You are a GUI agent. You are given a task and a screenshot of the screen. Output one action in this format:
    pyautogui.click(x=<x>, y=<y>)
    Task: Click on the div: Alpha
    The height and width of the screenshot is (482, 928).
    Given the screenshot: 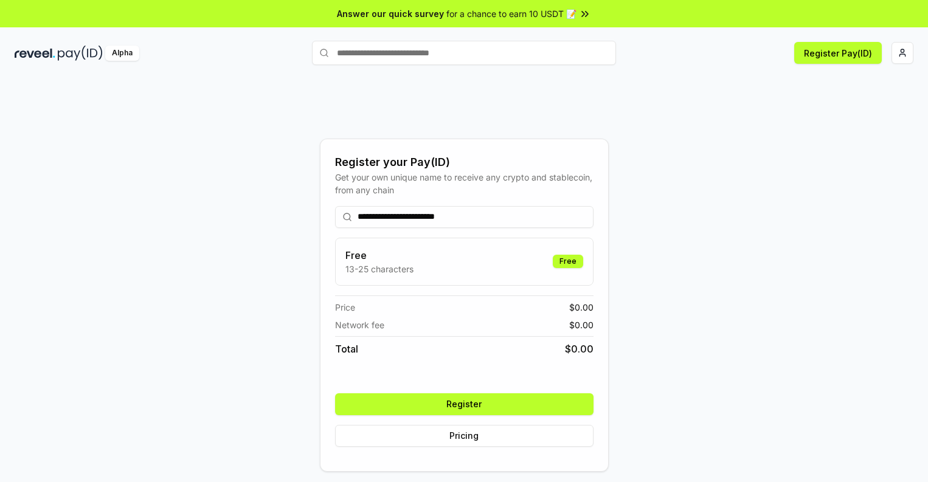 What is the action you would take?
    pyautogui.click(x=122, y=53)
    